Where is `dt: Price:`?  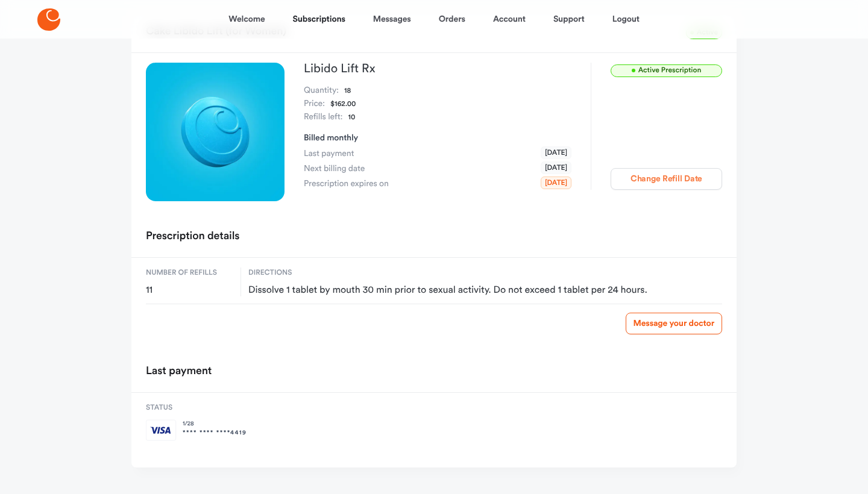
dt: Price: is located at coordinates (314, 105).